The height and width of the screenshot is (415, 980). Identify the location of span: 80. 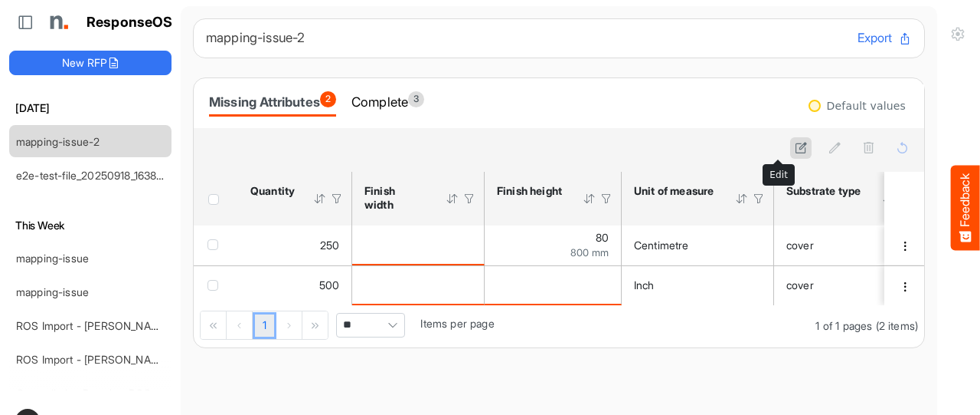
(602, 237).